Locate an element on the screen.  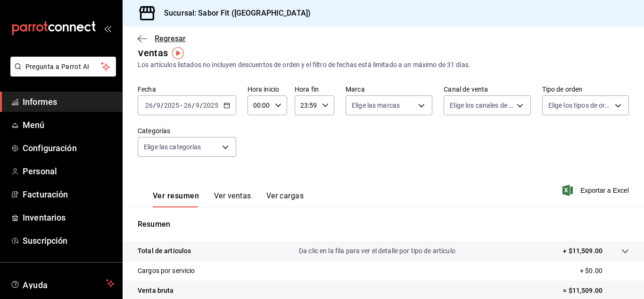
font: Hora fin is located at coordinates (307, 89).